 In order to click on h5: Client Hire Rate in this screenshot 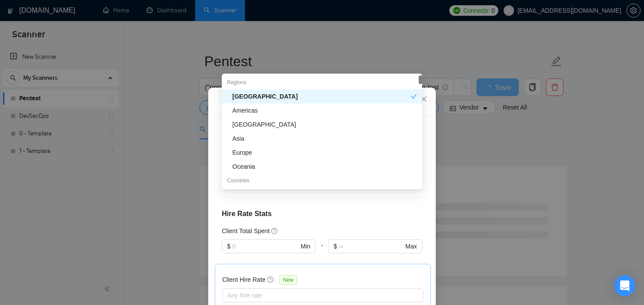, I will do `click(244, 279)`.